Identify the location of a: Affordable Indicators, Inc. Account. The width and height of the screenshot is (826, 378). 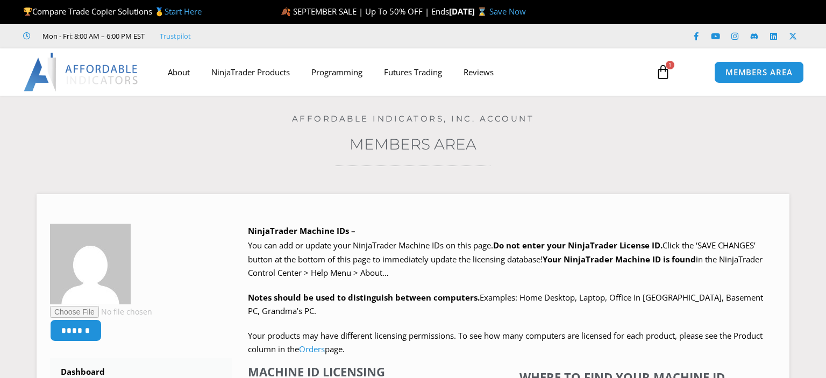
(413, 118).